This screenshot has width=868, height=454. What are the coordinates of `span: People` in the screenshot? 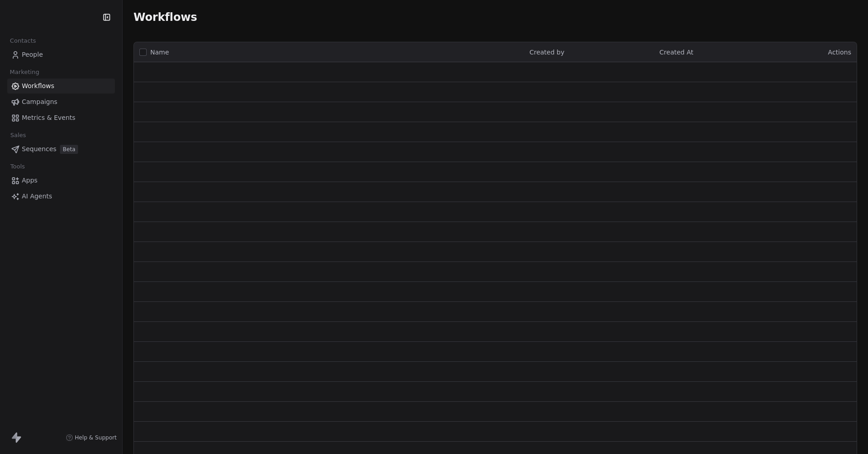 It's located at (32, 54).